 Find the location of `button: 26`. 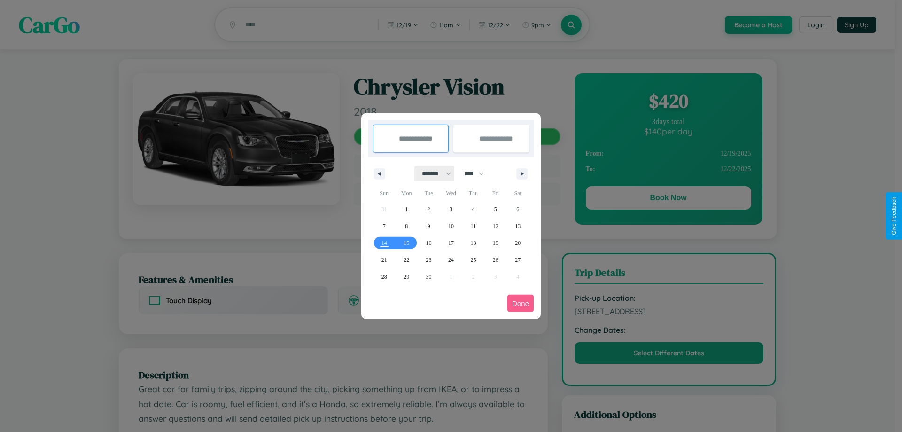

button: 26 is located at coordinates (495, 260).